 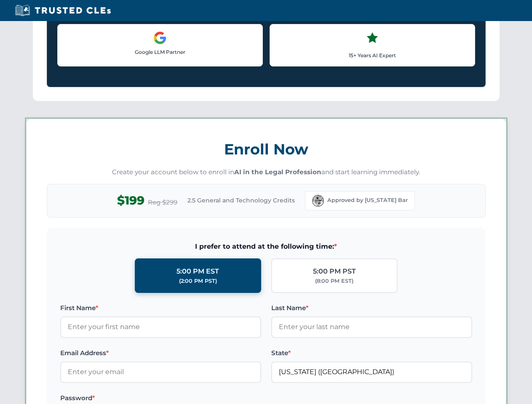 What do you see at coordinates (372, 372) in the screenshot?
I see `input: Florida (FL)` at bounding box center [372, 372].